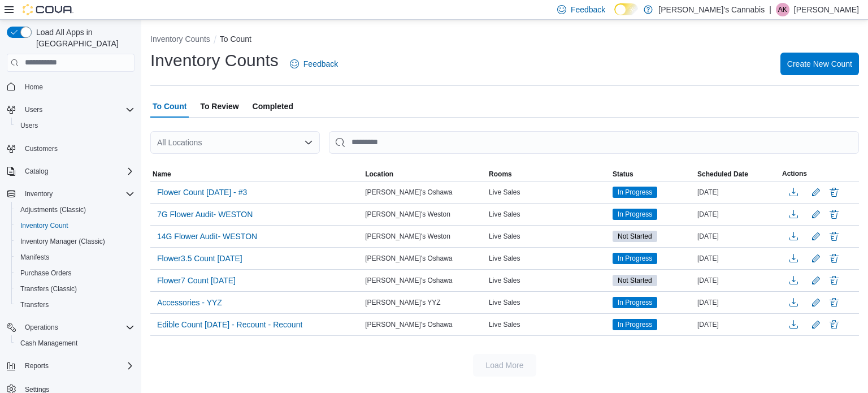  What do you see at coordinates (75, 225) in the screenshot?
I see `button: Inventory Count` at bounding box center [75, 225].